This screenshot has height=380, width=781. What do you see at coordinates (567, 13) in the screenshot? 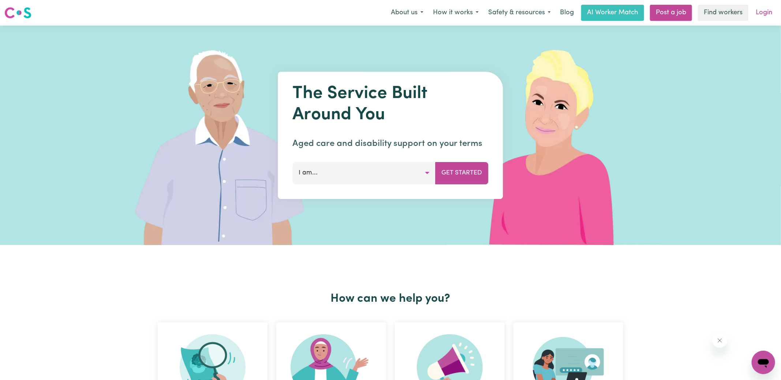
I see `a: Blog` at bounding box center [567, 13].